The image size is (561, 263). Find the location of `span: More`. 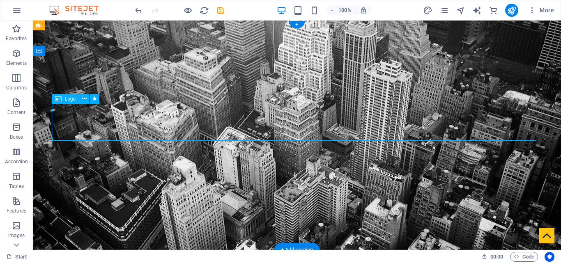

span: More is located at coordinates (541, 10).